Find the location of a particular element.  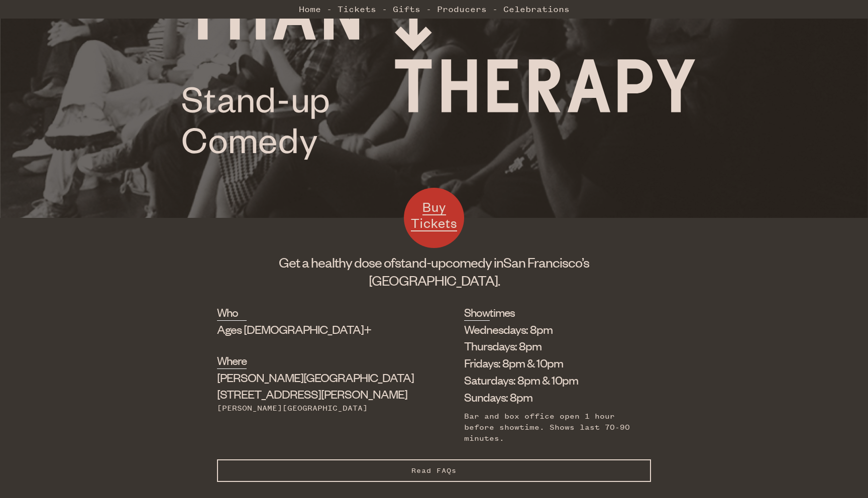

h2: Showtimes is located at coordinates (477, 312).